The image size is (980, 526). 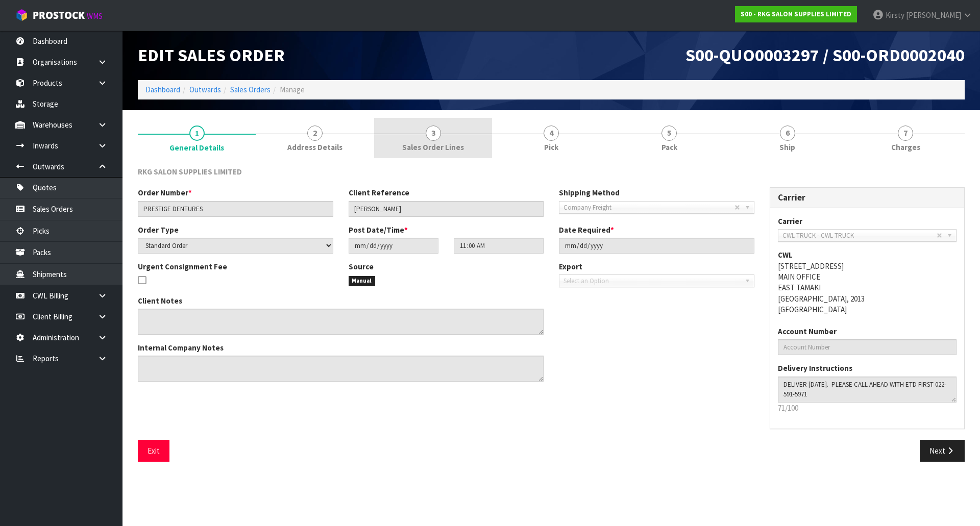 I want to click on span: 2, so click(x=315, y=133).